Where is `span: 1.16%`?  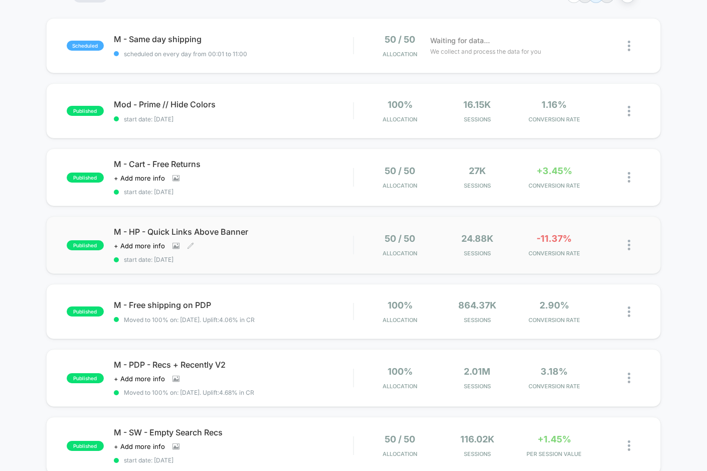
span: 1.16% is located at coordinates (554, 104).